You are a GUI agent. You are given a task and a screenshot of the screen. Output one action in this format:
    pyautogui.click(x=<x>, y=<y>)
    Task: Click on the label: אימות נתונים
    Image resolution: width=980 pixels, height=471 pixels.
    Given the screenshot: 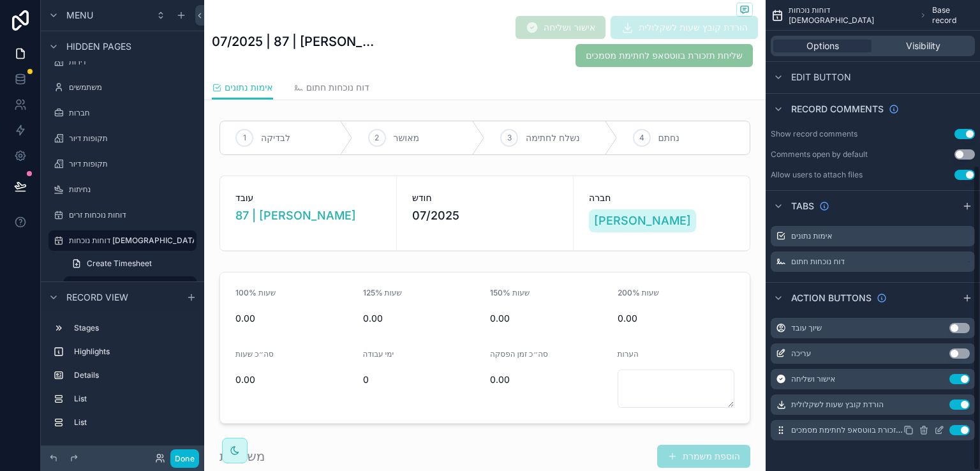 What is the action you would take?
    pyautogui.click(x=812, y=236)
    